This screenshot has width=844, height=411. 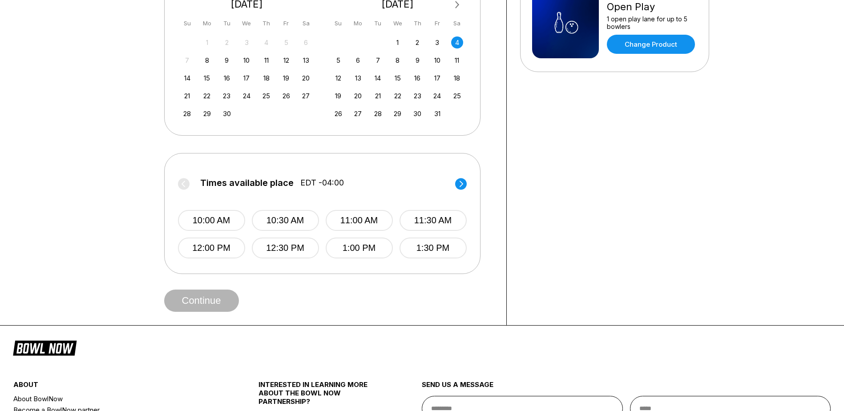 I want to click on div: Choose Tuesday, September 16th, 2025, so click(x=226, y=78).